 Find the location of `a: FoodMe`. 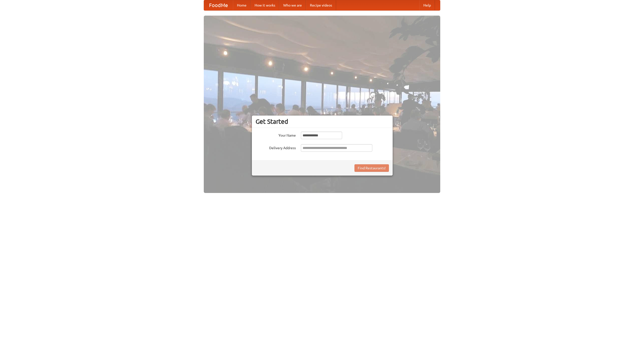

a: FoodMe is located at coordinates (219, 5).